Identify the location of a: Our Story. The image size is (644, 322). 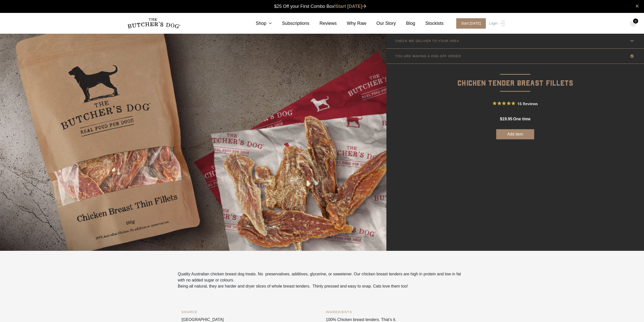
(382, 24).